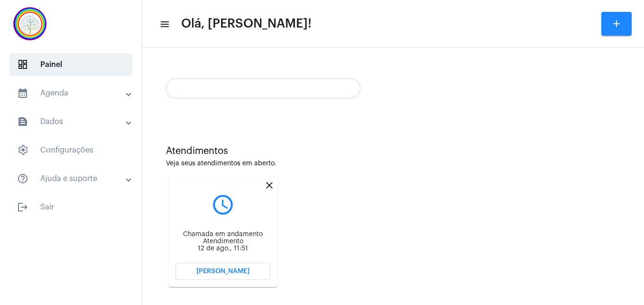 This screenshot has height=305, width=644. What do you see at coordinates (72, 122) in the screenshot?
I see `mat-panel-title: Dados` at bounding box center [72, 122].